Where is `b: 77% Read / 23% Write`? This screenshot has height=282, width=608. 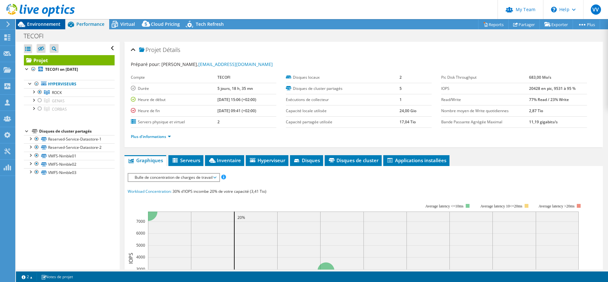
b: 77% Read / 23% Write is located at coordinates (549, 99).